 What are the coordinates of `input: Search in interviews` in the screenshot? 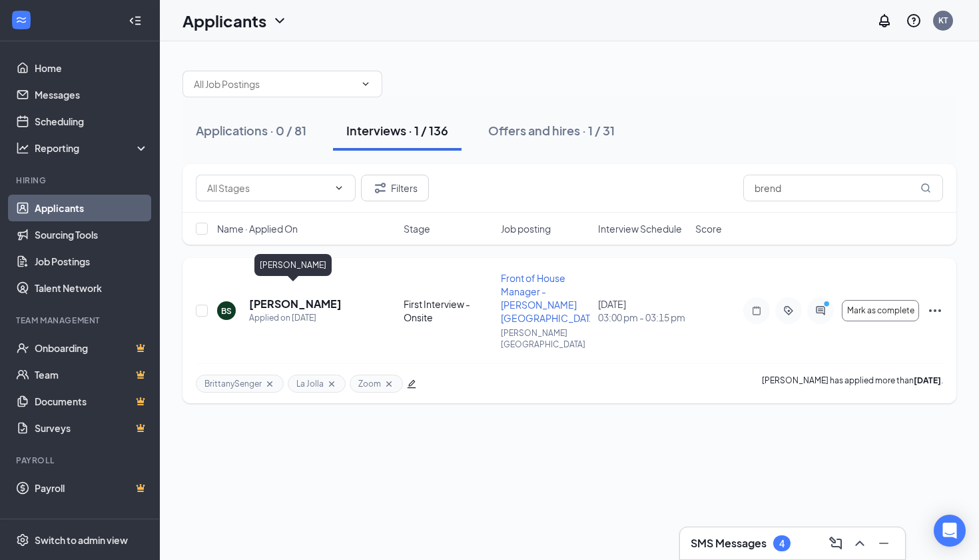 It's located at (843, 188).